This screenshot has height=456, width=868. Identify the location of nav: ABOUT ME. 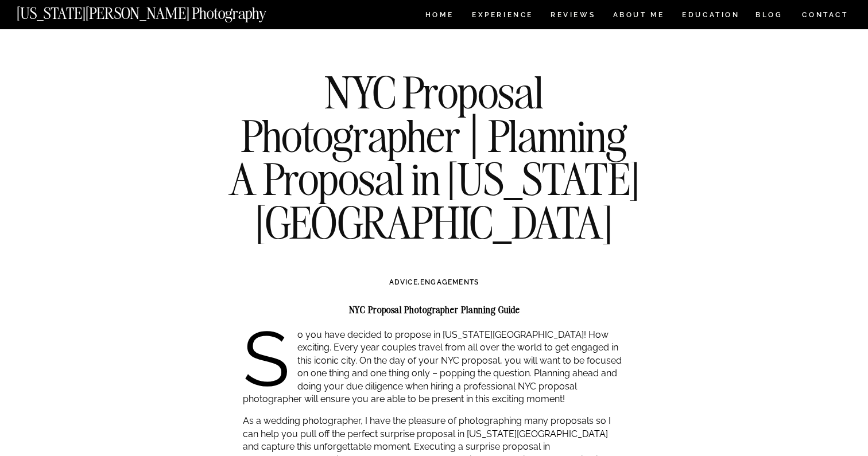
(638, 16).